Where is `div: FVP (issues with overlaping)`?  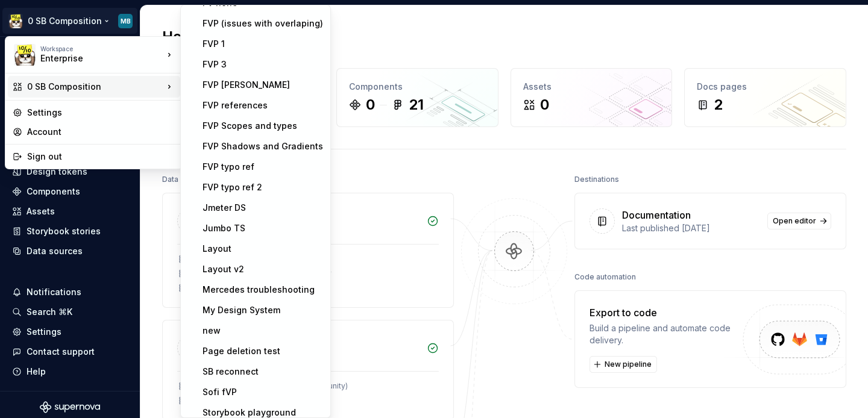
div: FVP (issues with overlaping) is located at coordinates (262, 23).